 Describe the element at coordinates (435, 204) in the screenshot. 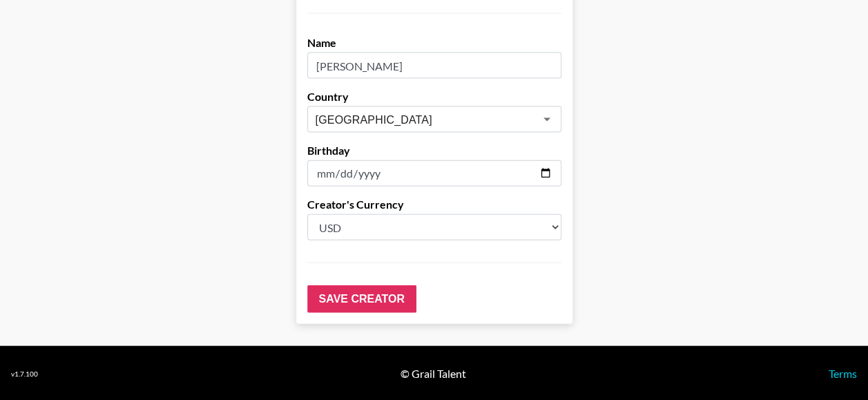

I see `label: Creator's Currency` at that location.